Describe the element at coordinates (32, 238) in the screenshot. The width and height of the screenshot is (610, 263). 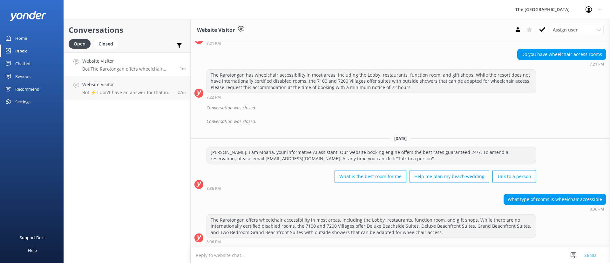
I see `div: Support Docs` at that location.